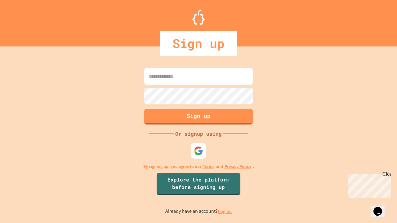 This screenshot has width=397, height=223. What do you see at coordinates (199, 43) in the screenshot?
I see `div: Sign up` at bounding box center [199, 43].